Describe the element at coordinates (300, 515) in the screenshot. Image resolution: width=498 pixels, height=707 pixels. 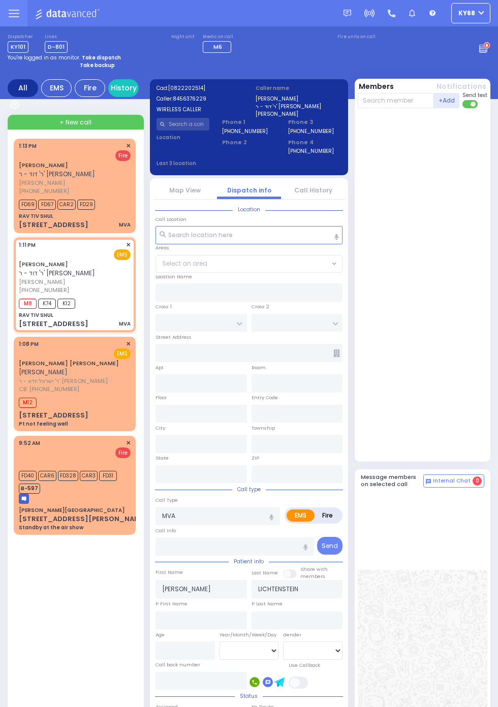
I see `label: EMS` at that location.